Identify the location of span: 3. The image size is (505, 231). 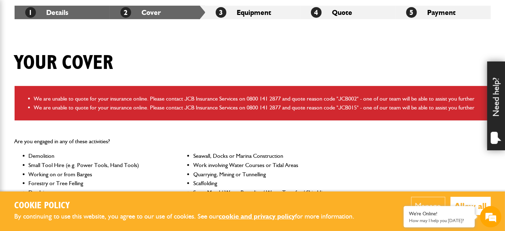
(221, 12).